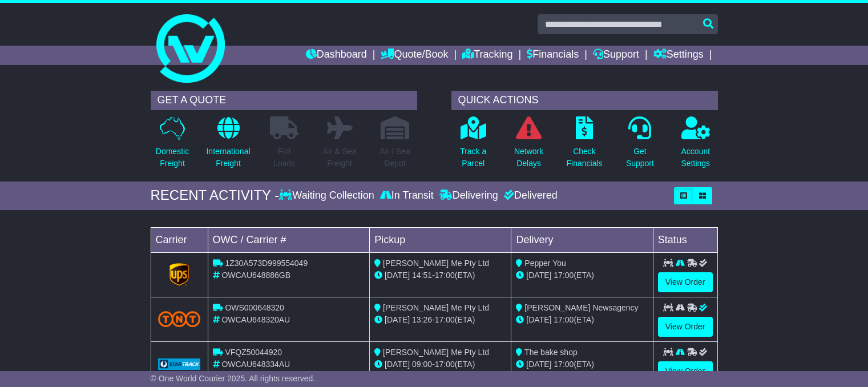  I want to click on a: Financials, so click(552, 55).